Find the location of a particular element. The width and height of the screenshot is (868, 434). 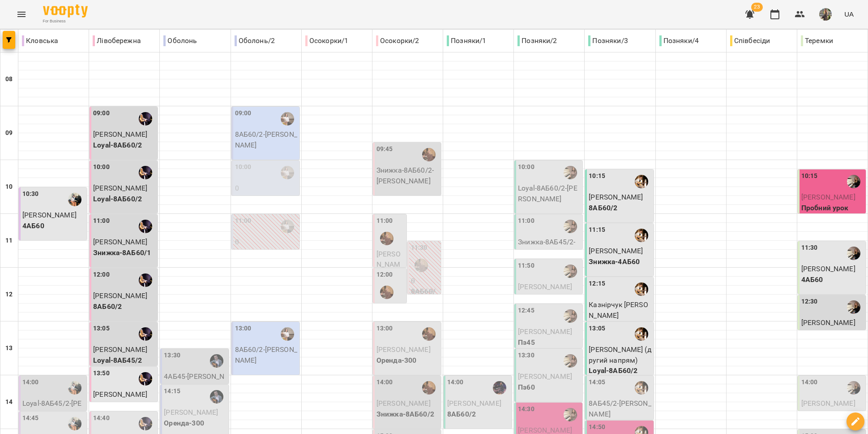

img: d95d3a1f5a58f9939815add2f0358ac8.jpg is located at coordinates (826, 14).